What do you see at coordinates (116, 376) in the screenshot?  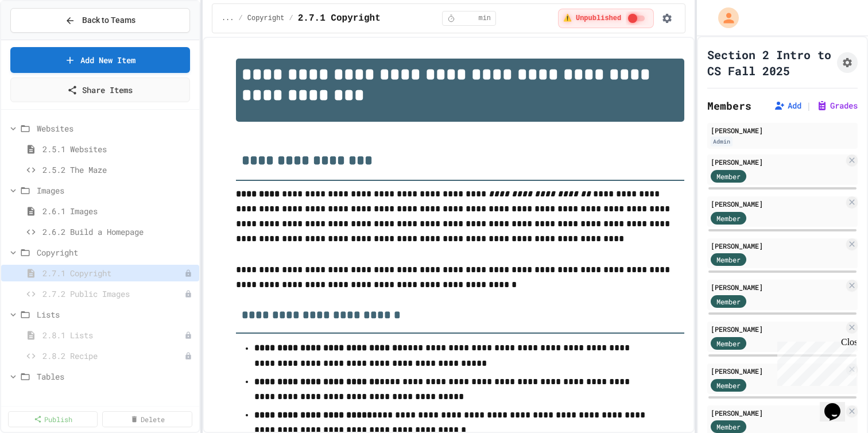 I see `span: Tables` at bounding box center [116, 376].